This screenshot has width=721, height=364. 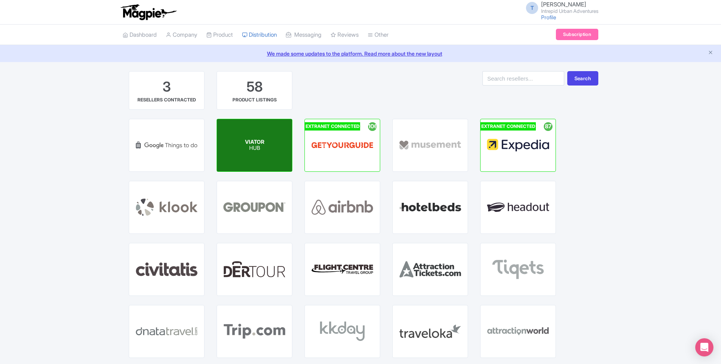 What do you see at coordinates (378, 35) in the screenshot?
I see `a: Other` at bounding box center [378, 35].